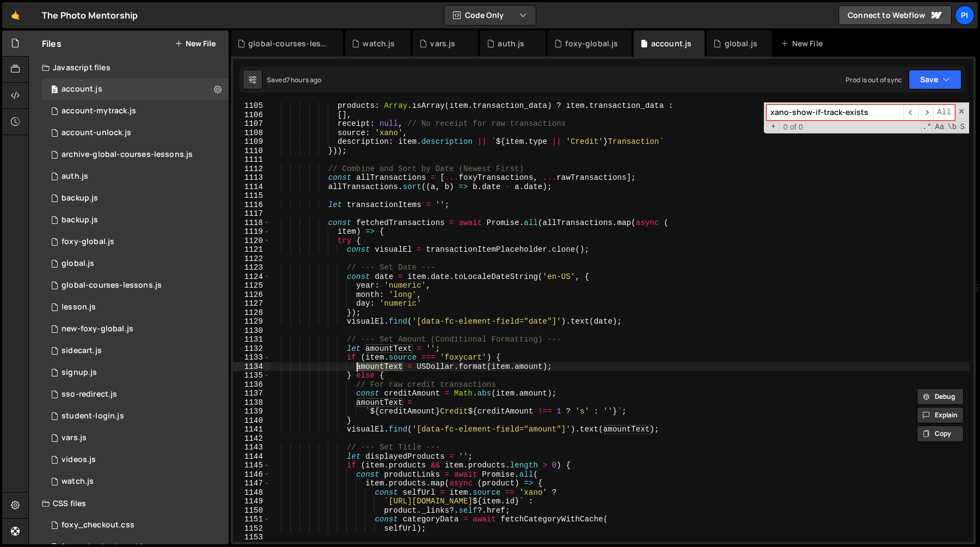 The width and height of the screenshot is (980, 547). Describe the element at coordinates (794, 127) in the screenshot. I see `span: 0 of 0` at that location.